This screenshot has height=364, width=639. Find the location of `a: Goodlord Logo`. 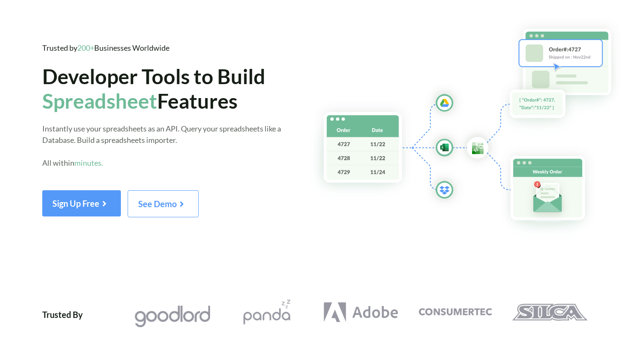

a: Goodlord Logo is located at coordinates (172, 314).